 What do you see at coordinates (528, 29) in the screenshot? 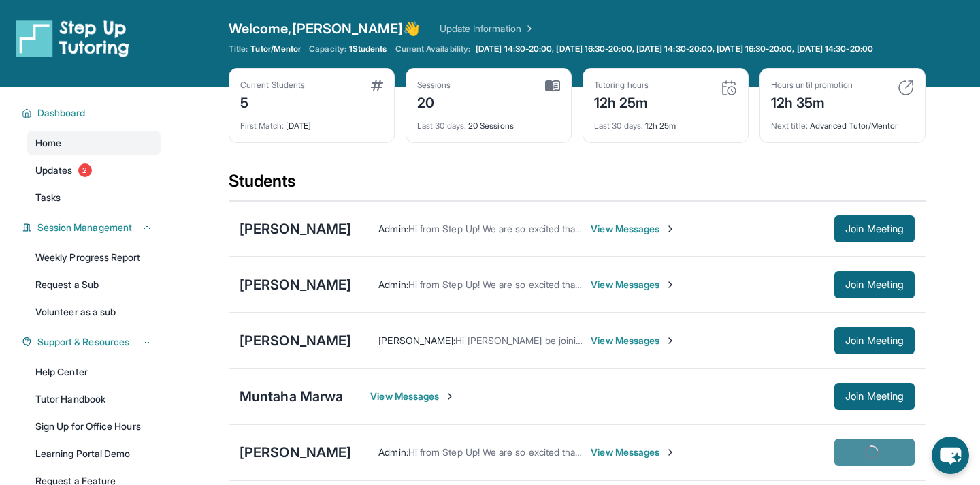
I see `img: Chevron Right` at bounding box center [528, 29].